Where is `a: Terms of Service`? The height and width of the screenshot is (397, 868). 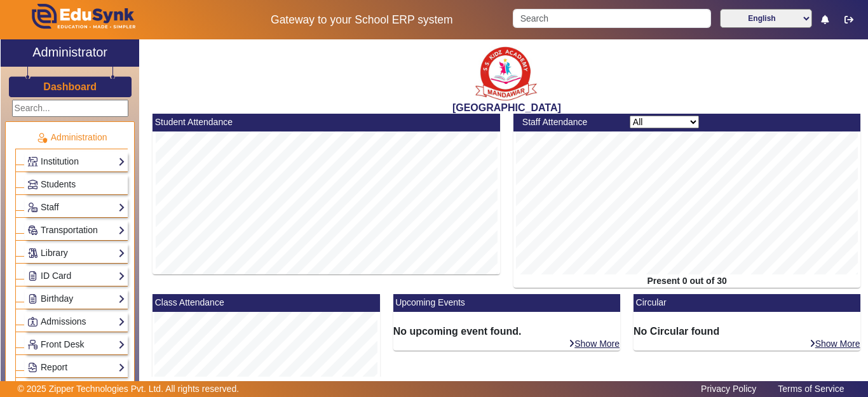
a: Terms of Service is located at coordinates (811, 388).